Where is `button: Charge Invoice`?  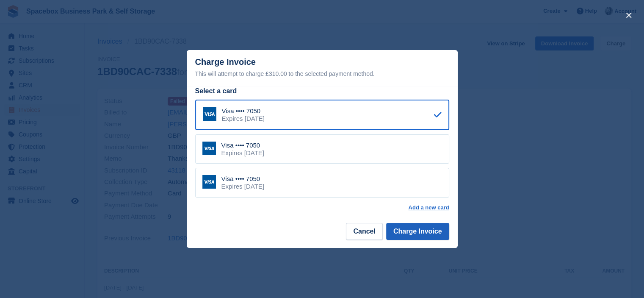
button: Charge Invoice is located at coordinates (417, 231).